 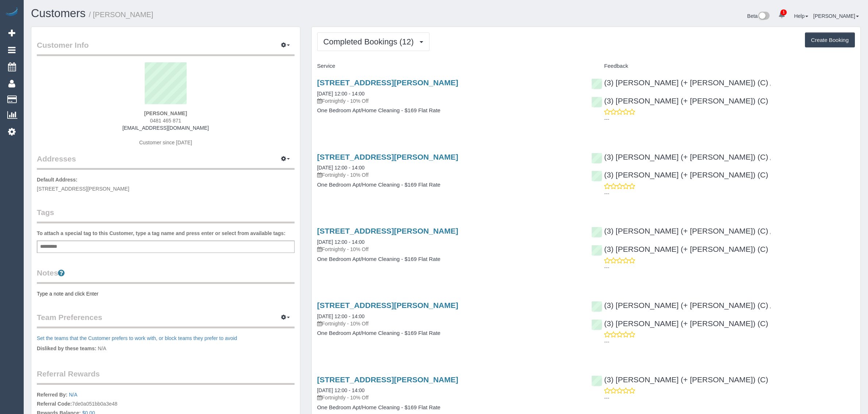 What do you see at coordinates (101, 348) in the screenshot?
I see `span: N/A` at bounding box center [101, 348].